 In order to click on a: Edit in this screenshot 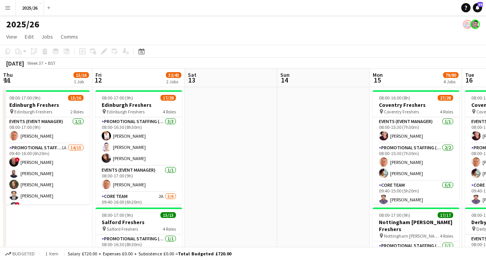, I will do `click(29, 37)`.